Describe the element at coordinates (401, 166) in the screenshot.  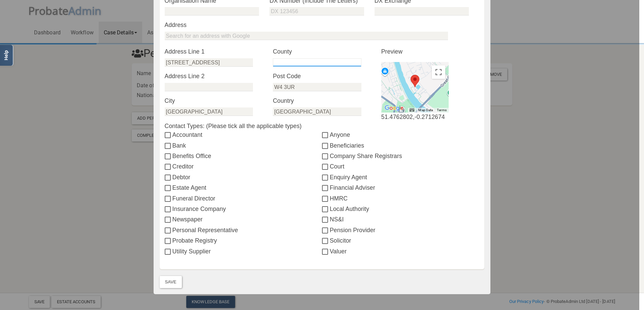
I see `label: Court` at that location.